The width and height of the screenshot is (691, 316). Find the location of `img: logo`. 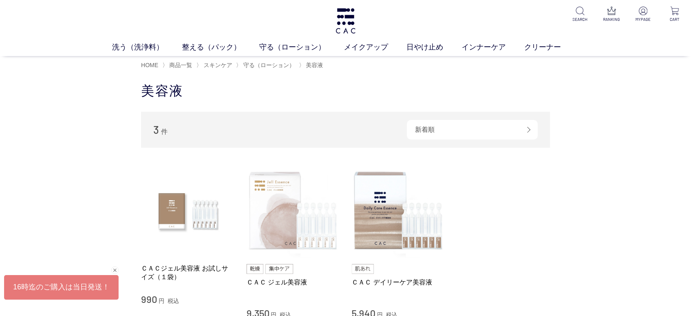

img: logo is located at coordinates (346, 21).